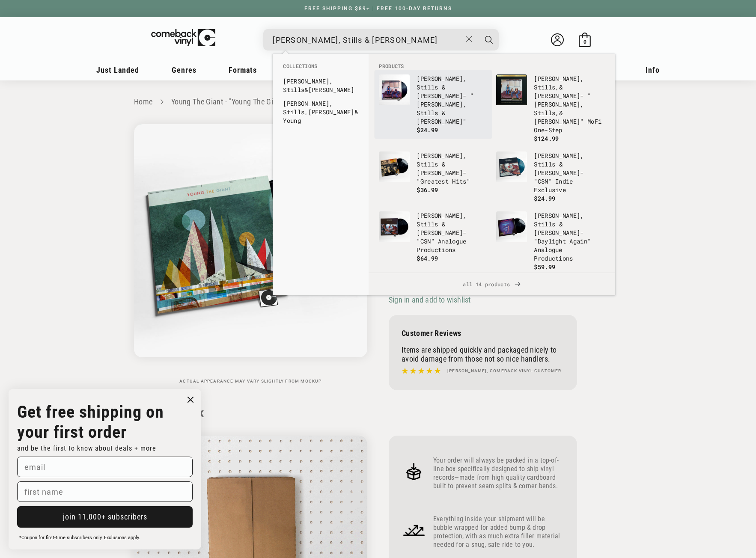  I want to click on span: $59.99, so click(545, 267).